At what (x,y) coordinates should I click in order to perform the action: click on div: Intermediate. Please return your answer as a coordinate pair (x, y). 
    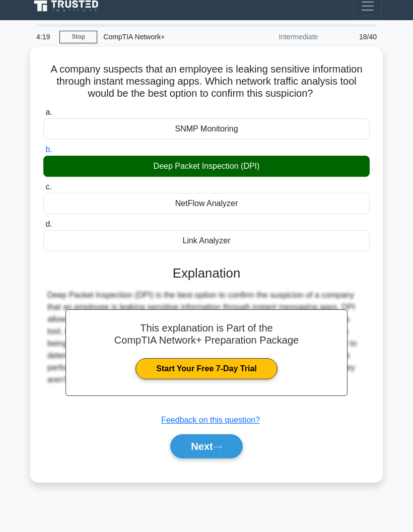
    Looking at the image, I should click on (280, 37).